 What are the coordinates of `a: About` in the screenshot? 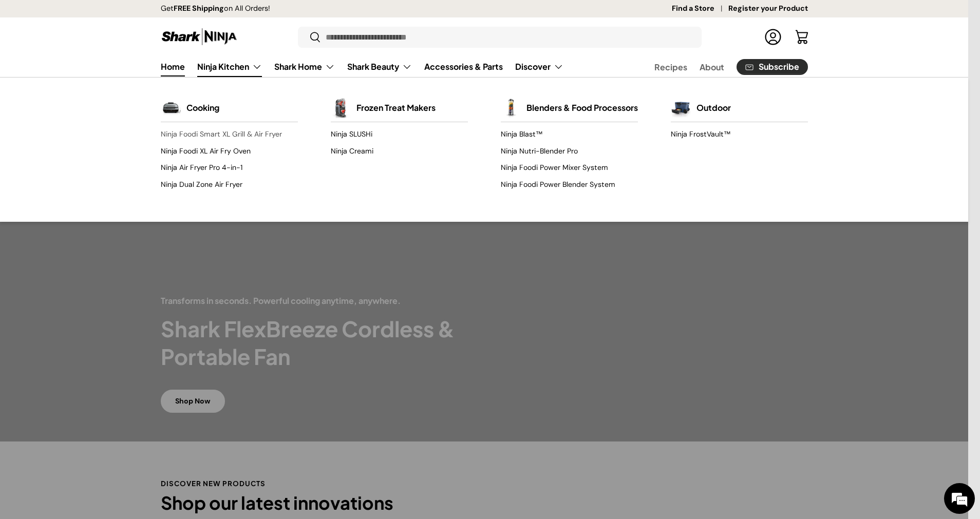 It's located at (712, 67).